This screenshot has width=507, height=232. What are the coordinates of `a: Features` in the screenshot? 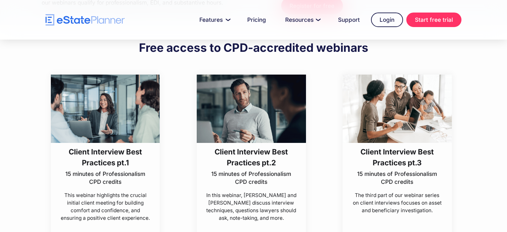 It's located at (214, 20).